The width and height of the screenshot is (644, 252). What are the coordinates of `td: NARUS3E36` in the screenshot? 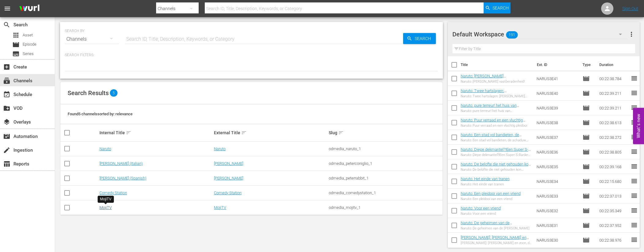 It's located at (557, 152).